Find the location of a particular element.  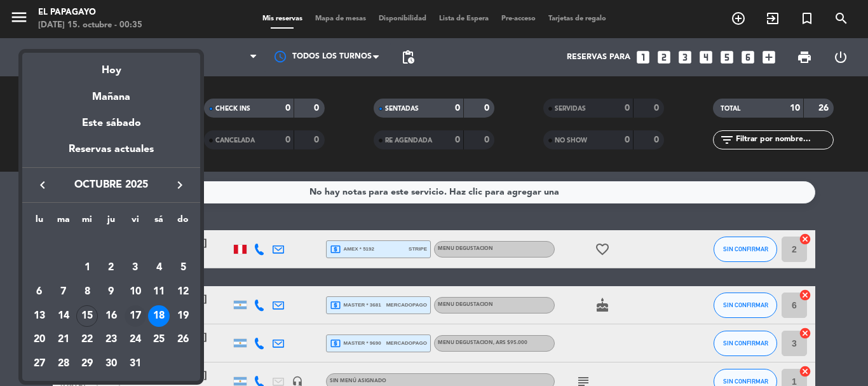

td: 6 de octubre de 2025 is located at coordinates (39, 292).